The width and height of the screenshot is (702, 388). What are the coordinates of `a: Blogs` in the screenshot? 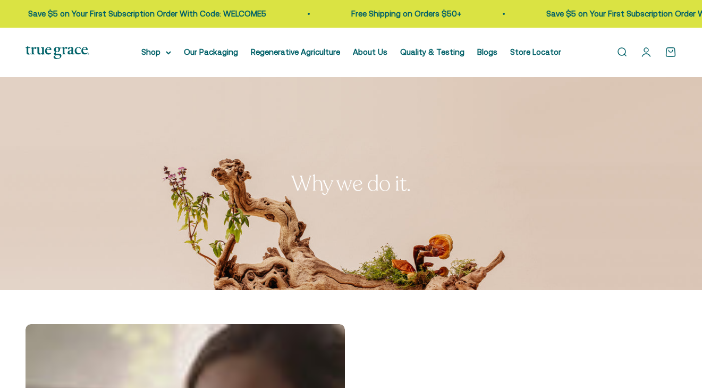 It's located at (488, 52).